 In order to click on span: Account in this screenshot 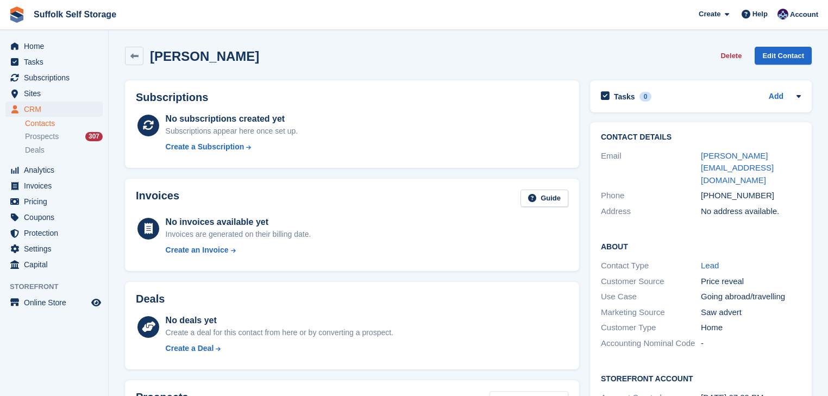, I will do `click(804, 15)`.